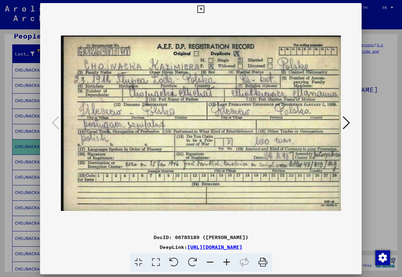  What do you see at coordinates (200, 247) in the screenshot?
I see `div: DeepLink:` at bounding box center [200, 247].